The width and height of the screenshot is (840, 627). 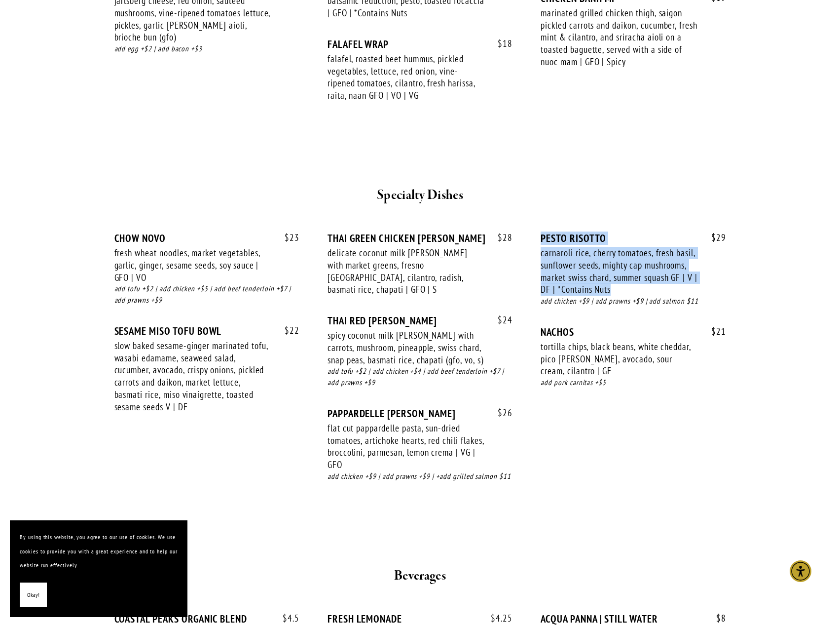 What do you see at coordinates (632, 238) in the screenshot?
I see `div: PESTO RISOTTO` at bounding box center [632, 238].